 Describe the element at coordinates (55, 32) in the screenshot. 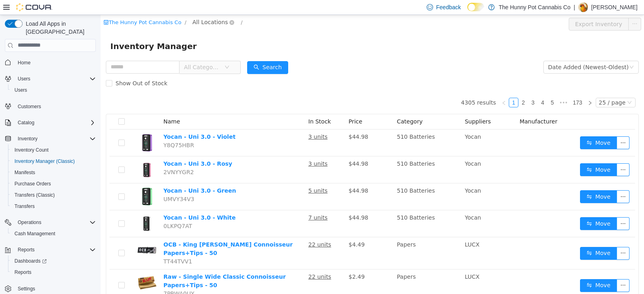

I see `span: Inventory Manager` at that location.